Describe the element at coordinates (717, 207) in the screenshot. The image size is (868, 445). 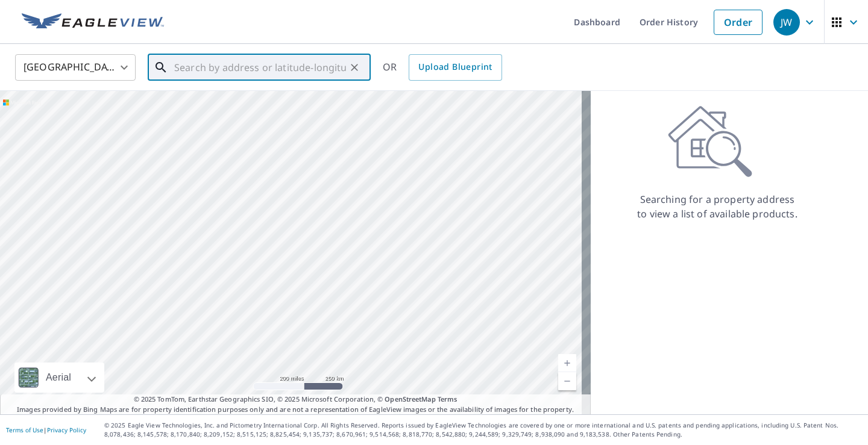
I see `p: Searching for a property address to view a list of available products.` at that location.